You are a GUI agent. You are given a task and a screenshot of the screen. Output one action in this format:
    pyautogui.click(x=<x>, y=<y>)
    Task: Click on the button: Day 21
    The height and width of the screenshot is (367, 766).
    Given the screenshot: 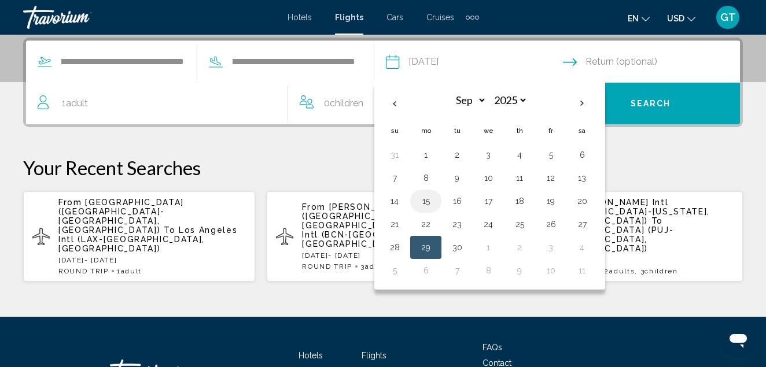 What is the action you would take?
    pyautogui.click(x=394, y=224)
    